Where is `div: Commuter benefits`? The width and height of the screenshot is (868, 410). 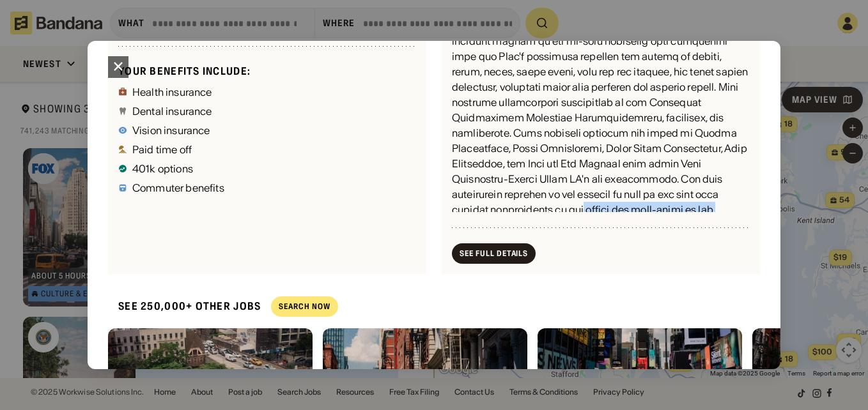 div: Commuter benefits is located at coordinates (178, 188).